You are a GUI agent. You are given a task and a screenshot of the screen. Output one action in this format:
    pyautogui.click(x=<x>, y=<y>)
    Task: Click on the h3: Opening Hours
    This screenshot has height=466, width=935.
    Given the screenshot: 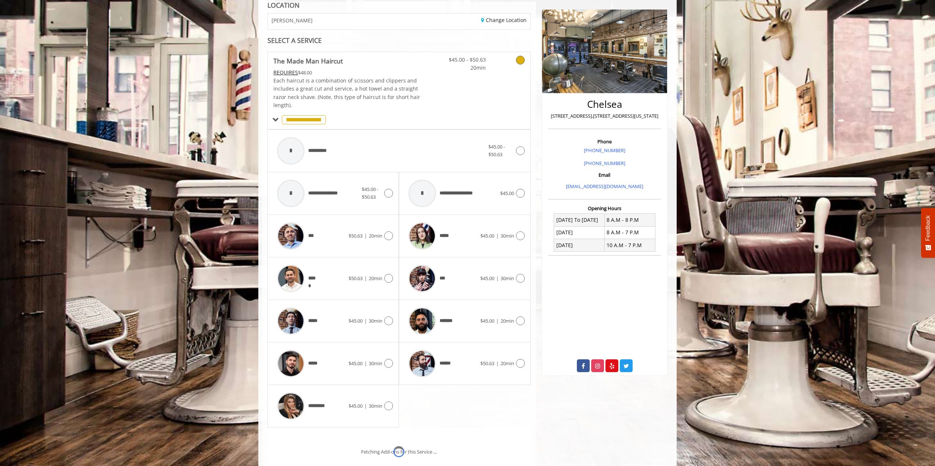 What is the action you would take?
    pyautogui.click(x=604, y=208)
    